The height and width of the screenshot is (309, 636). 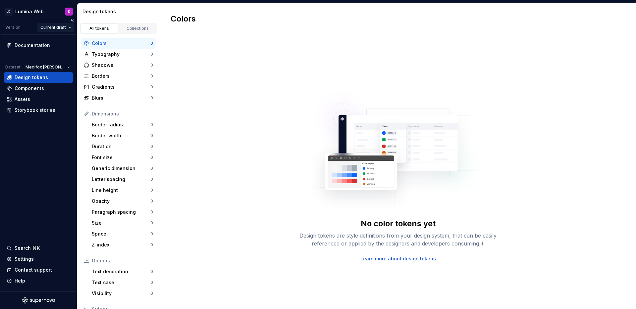 What do you see at coordinates (20, 281) in the screenshot?
I see `div: Help` at bounding box center [20, 281].